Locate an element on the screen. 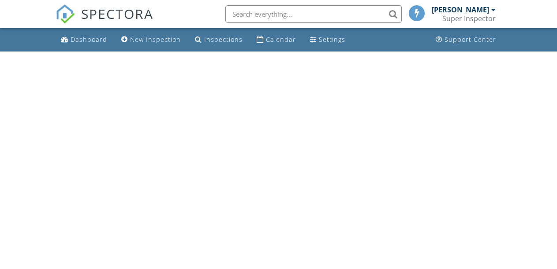 The height and width of the screenshot is (269, 557). div: Inspections is located at coordinates (223, 39).